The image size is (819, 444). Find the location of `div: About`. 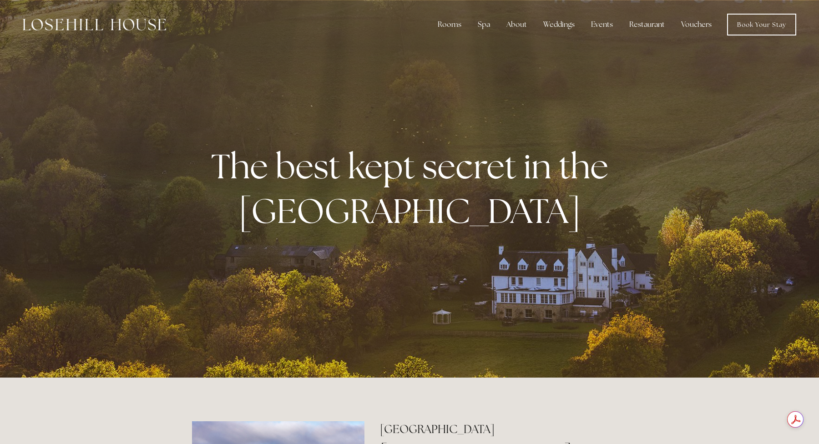

div: About is located at coordinates (517, 25).